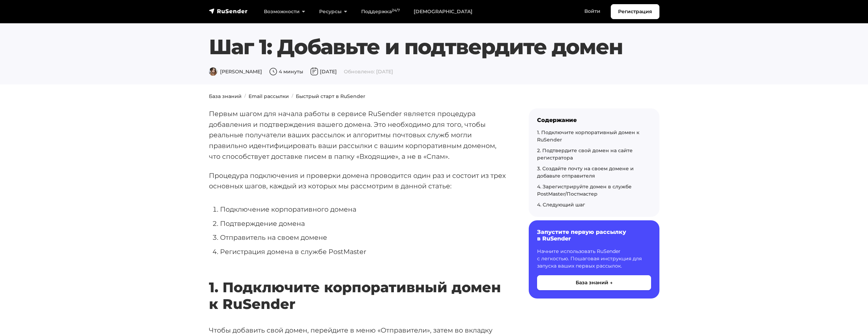  I want to click on li: Регистрация домена в службе PostMaster, so click(364, 251).